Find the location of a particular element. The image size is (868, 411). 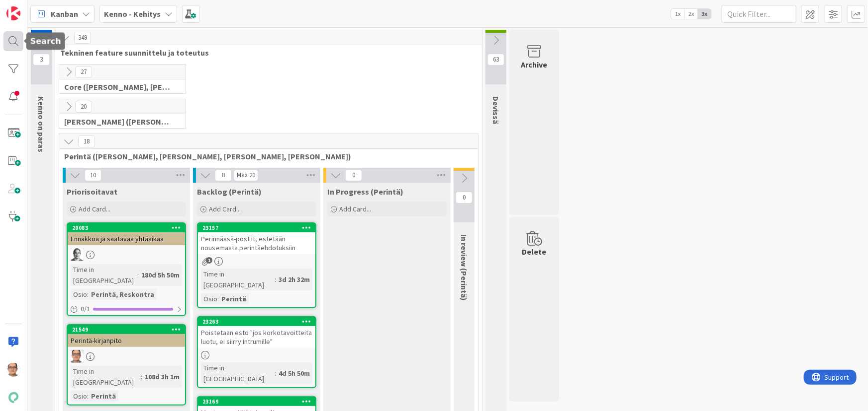

span: Devissä is located at coordinates (496, 110).